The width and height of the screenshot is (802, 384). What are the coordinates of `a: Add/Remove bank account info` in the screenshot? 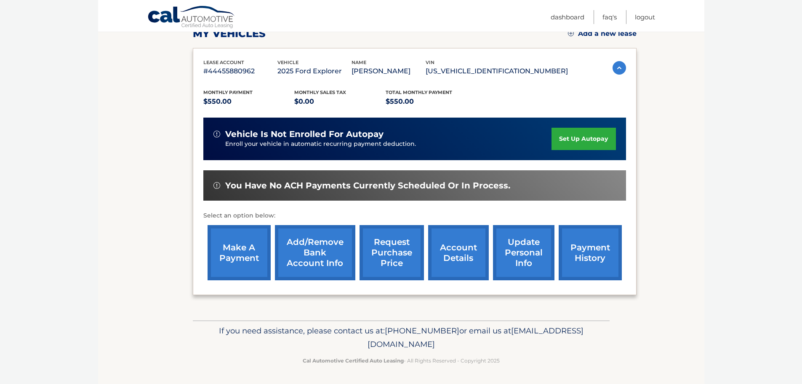 It's located at (315, 252).